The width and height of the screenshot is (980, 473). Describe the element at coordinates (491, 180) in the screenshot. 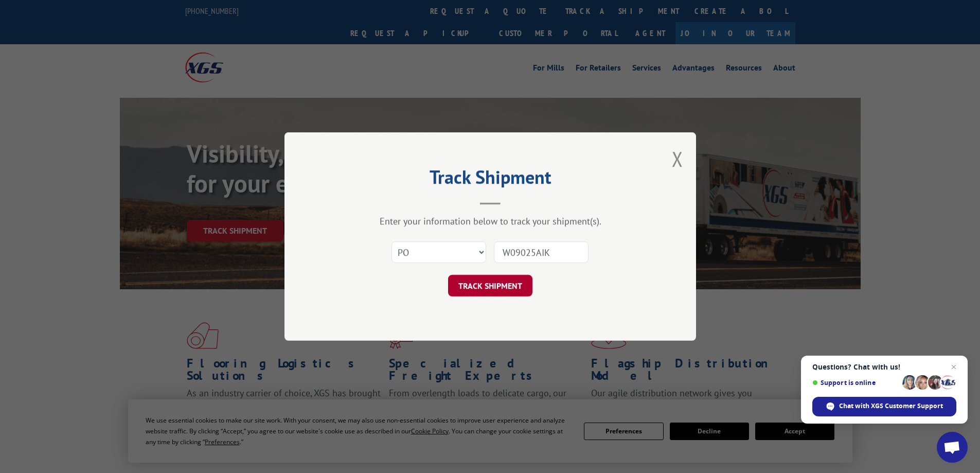

I see `h2: Track Shipment` at that location.